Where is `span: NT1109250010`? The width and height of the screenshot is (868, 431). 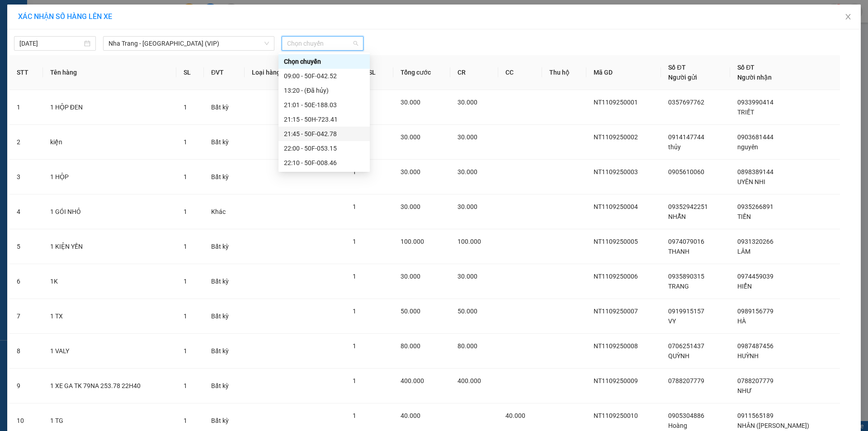
span: NT1109250010 is located at coordinates (615, 416).